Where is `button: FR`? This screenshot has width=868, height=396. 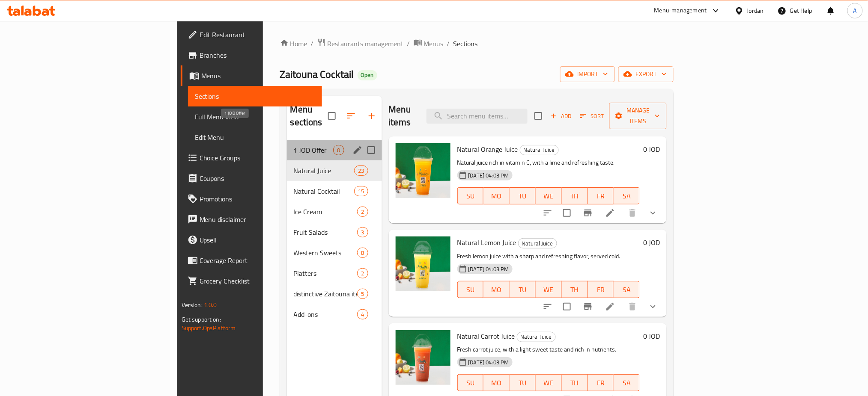 button: FR is located at coordinates (601, 289).